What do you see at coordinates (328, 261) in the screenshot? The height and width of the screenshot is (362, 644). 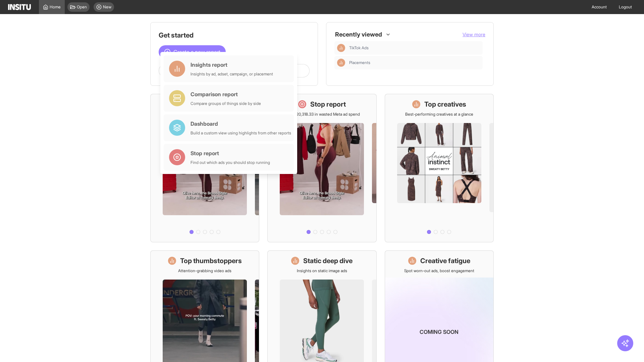 I see `h1: Static deep dive` at bounding box center [328, 261].